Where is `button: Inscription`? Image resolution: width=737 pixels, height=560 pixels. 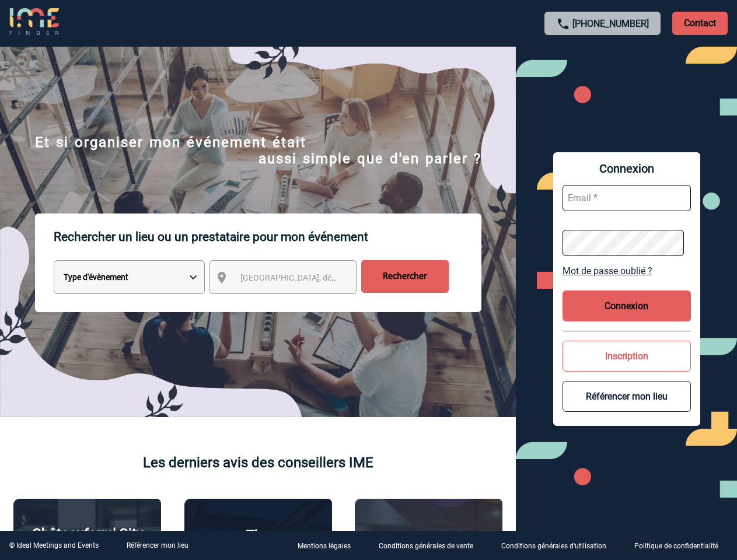
button: Inscription is located at coordinates (627, 356).